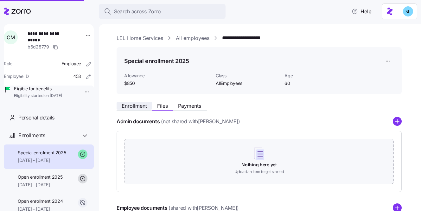 The height and width of the screenshot is (211, 421). I want to click on svg: add icon, so click(397, 121).